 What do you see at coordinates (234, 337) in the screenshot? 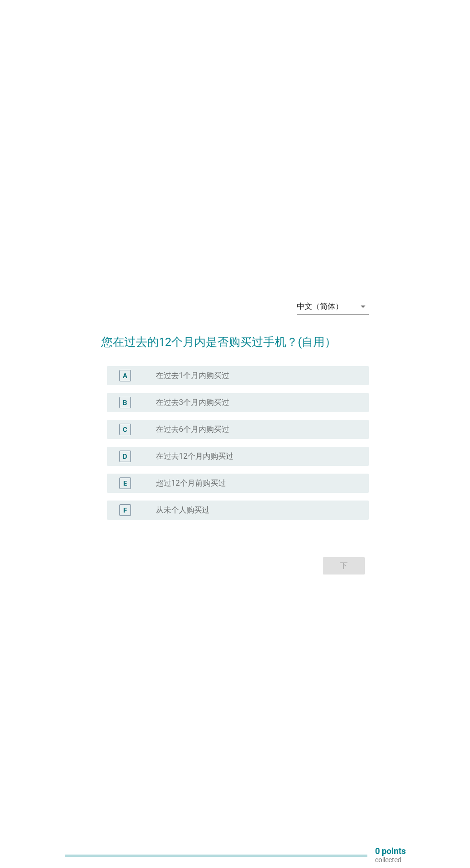
I see `h2: 您在过去的12个月内是否购买过手机？(自用）` at bounding box center [234, 337].